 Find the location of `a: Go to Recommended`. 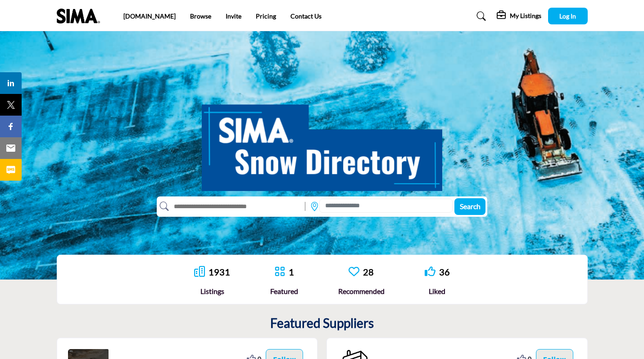

a: Go to Recommended is located at coordinates (354, 271).